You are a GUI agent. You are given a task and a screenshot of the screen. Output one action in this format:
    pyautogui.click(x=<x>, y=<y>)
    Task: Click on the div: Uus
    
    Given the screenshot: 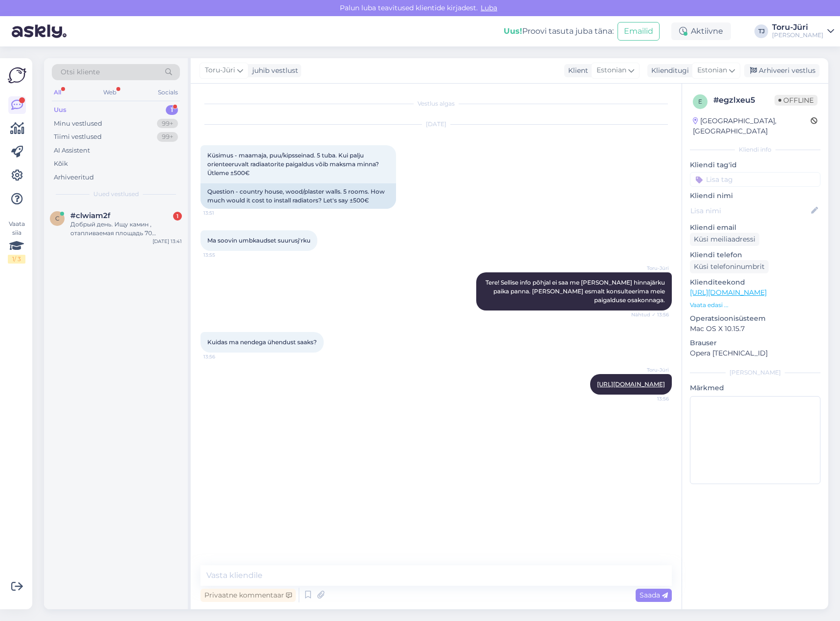 What is the action you would take?
    pyautogui.click(x=60, y=110)
    